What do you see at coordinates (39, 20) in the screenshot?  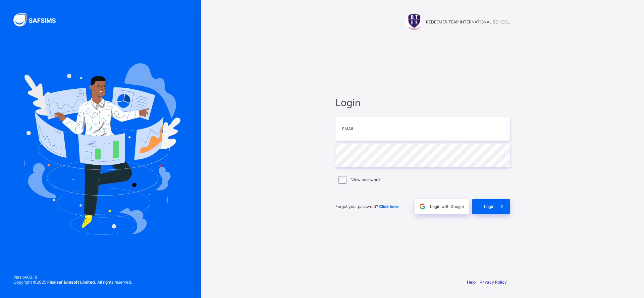 I see `img: SAFSIMS Logo` at bounding box center [39, 20].